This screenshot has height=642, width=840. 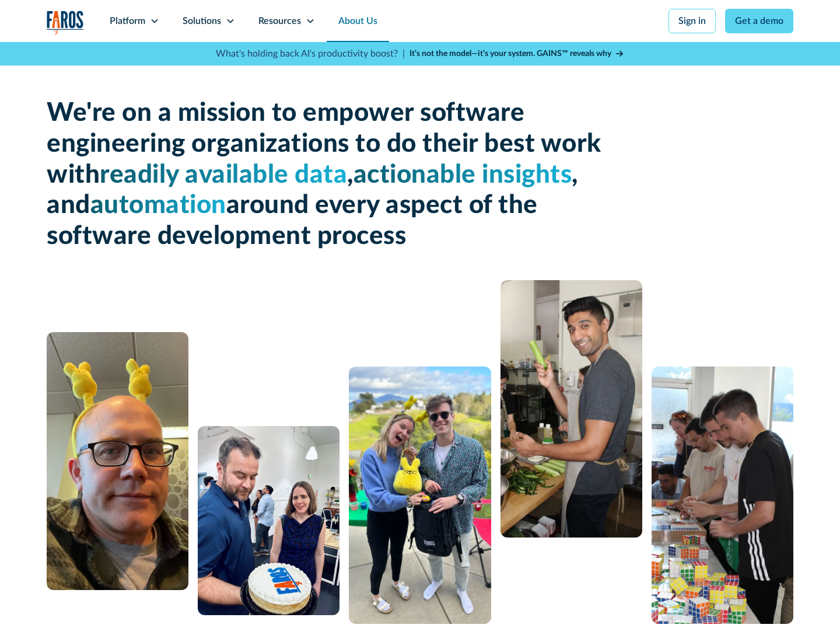 I want to click on span: automation, so click(x=158, y=205).